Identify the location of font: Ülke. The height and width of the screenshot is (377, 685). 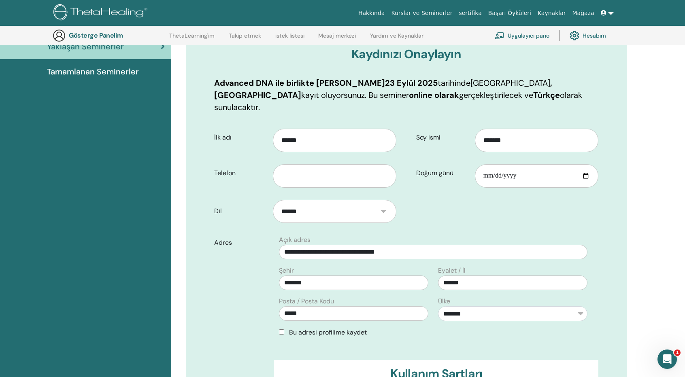
(444, 301).